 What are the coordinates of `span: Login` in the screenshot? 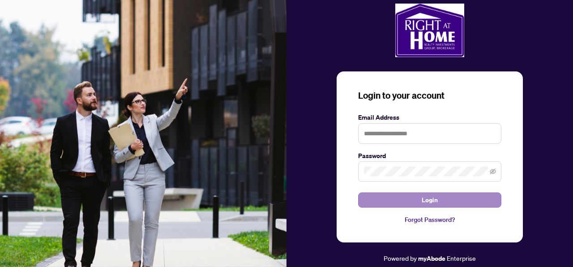 It's located at (429, 200).